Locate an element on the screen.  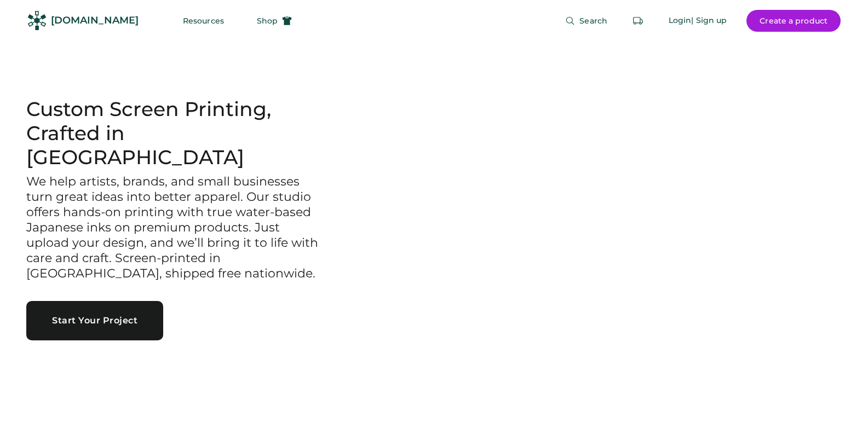
button: Retrieve an order is located at coordinates (638, 21).